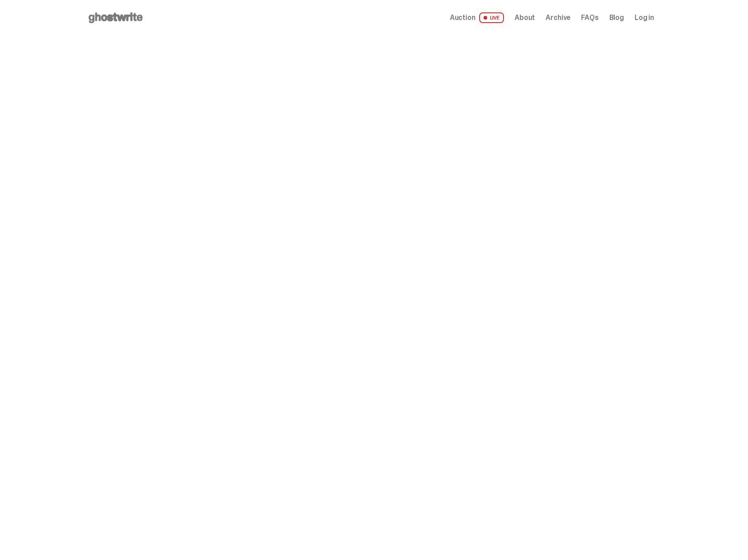 The width and height of the screenshot is (748, 560). What do you see at coordinates (644, 18) in the screenshot?
I see `a: Log in` at bounding box center [644, 18].